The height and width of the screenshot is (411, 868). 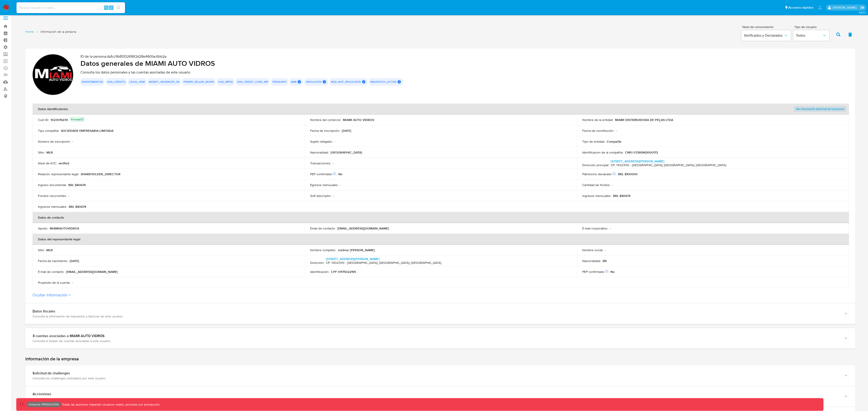 What do you see at coordinates (763, 35) in the screenshot?
I see `span: Verificados y Declarados` at bounding box center [763, 35].